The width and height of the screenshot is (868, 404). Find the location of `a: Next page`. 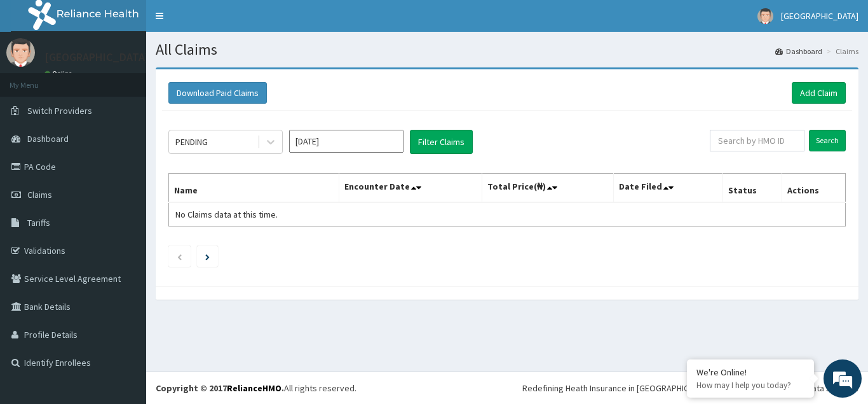

a: Next page is located at coordinates (207, 256).